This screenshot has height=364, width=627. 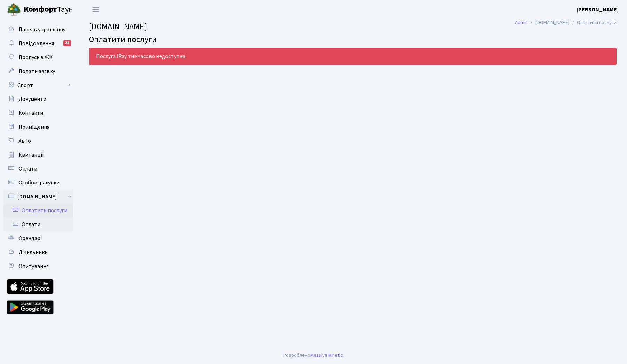 I want to click on a: Особові рахунки, so click(x=38, y=183).